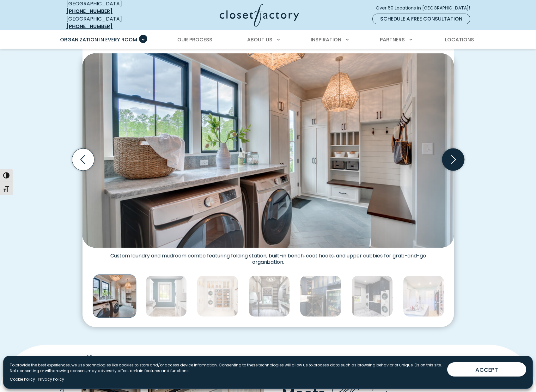 This screenshot has height=392, width=536. What do you see at coordinates (226, 368) in the screenshot?
I see `p: To provide the best experiences, we use technologies like cookies to store and/or access device i...` at bounding box center [226, 368].